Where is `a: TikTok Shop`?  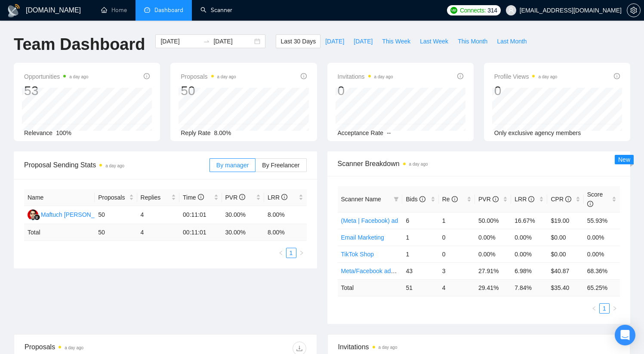
a: TikTok Shop is located at coordinates (358, 254).